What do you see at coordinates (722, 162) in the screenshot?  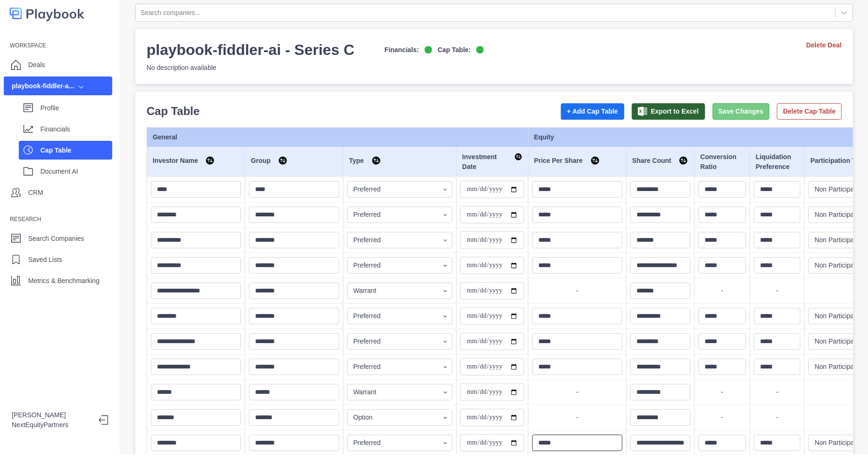 I see `div: Conversion Ratio` at bounding box center [722, 162].